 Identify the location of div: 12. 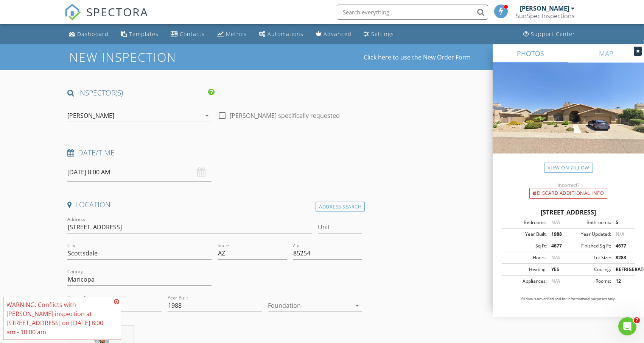
(621, 281).